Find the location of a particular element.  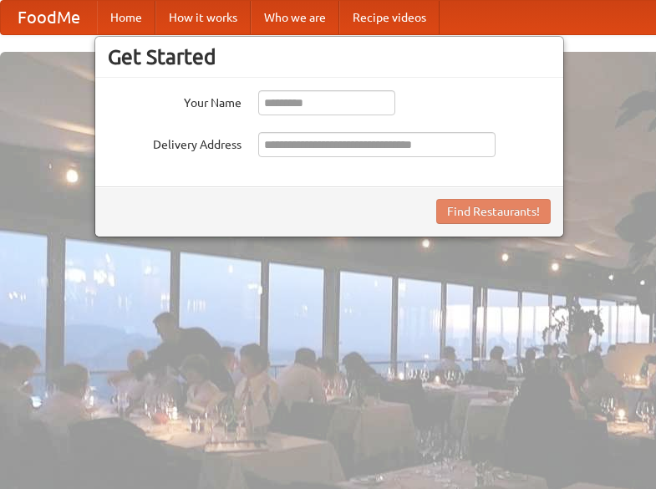

a: Recipe videos is located at coordinates (390, 18).